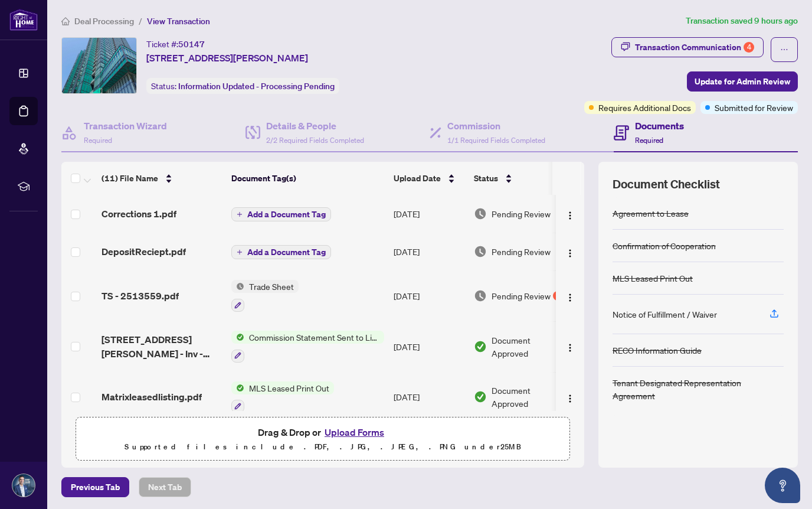 Image resolution: width=812 pixels, height=509 pixels. Describe the element at coordinates (429, 178) in the screenshot. I see `th: Upload Date` at that location.